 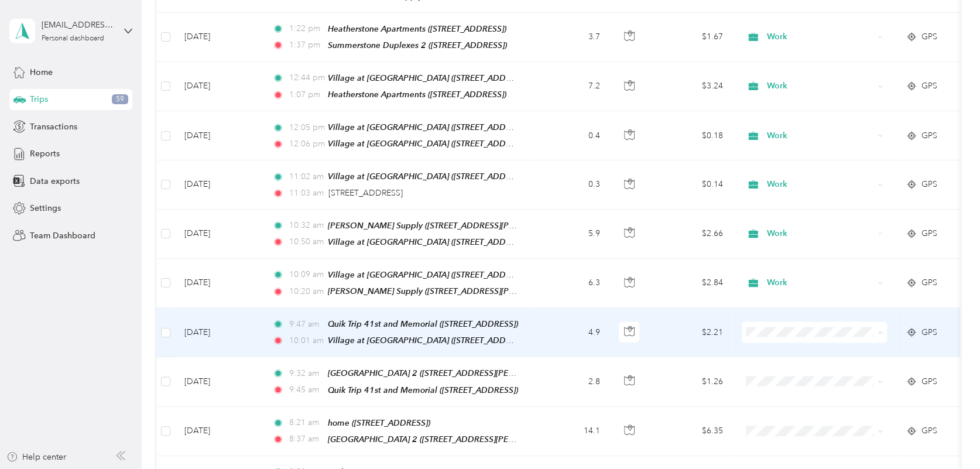 I want to click on span: 1:22 pm, so click(x=305, y=29).